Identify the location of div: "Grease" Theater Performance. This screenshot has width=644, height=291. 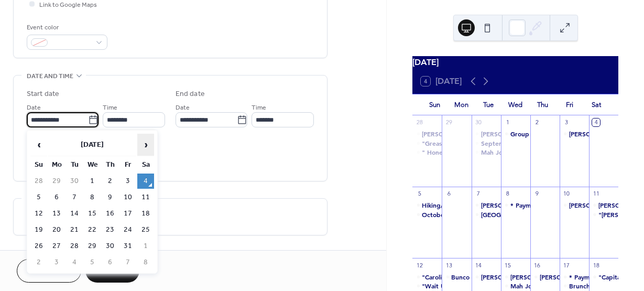
(428, 144).